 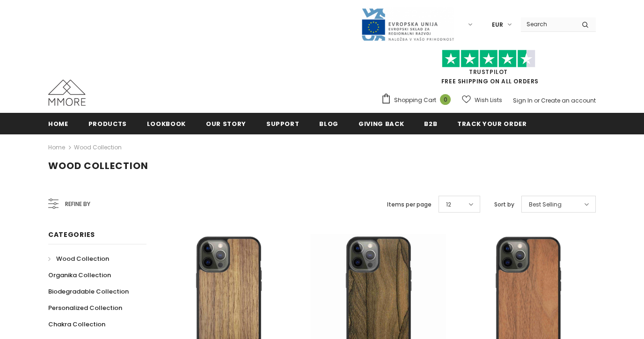 I want to click on span: 12, so click(x=448, y=205).